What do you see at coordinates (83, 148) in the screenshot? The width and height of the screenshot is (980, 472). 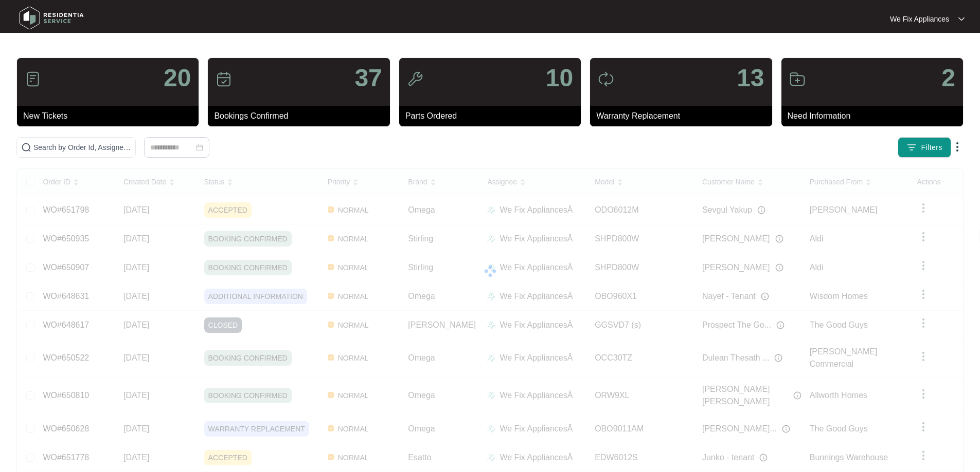 I see `input: Search by Order Id, Assignee Name, Customer Name, Brand and Model` at bounding box center [83, 148].